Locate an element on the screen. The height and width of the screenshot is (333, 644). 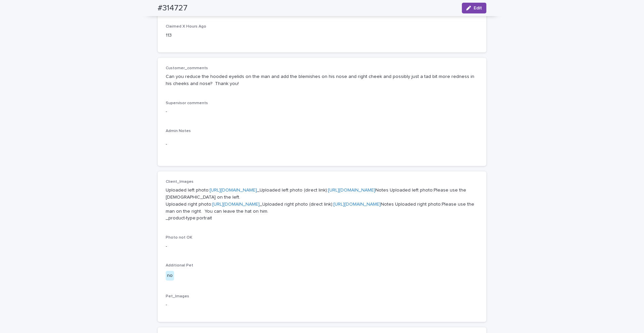
div: no is located at coordinates (170, 275).